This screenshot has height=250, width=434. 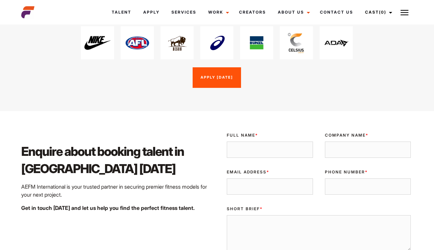 What do you see at coordinates (405, 13) in the screenshot?
I see `img: Burger icon` at bounding box center [405, 13].